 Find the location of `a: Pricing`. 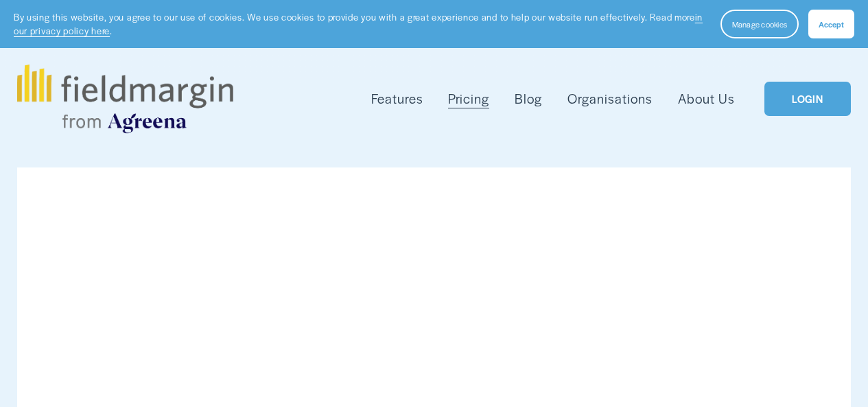

a: Pricing is located at coordinates (469, 99).